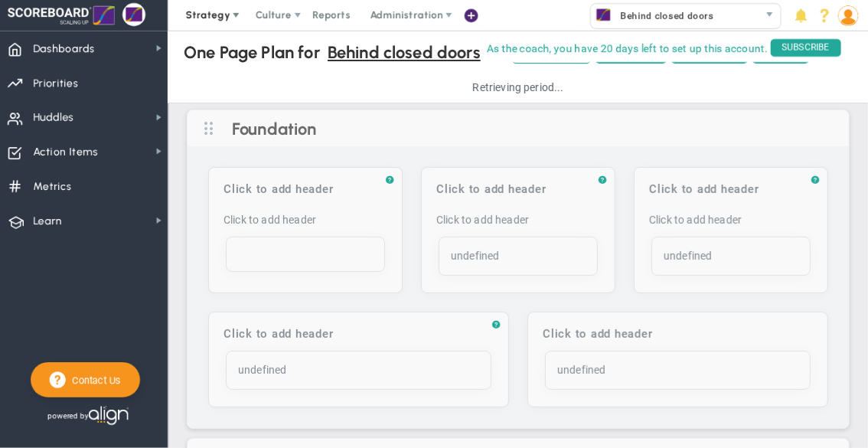 Image resolution: width=868 pixels, height=448 pixels. I want to click on span: Strategy, so click(208, 15).